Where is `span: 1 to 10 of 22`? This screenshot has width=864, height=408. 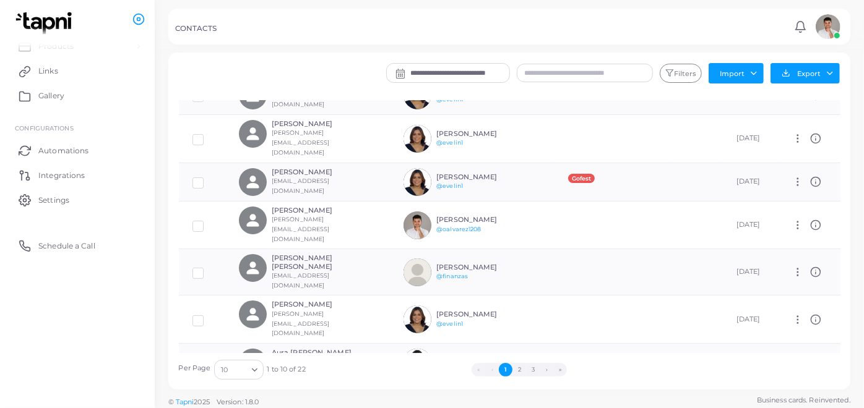
span: 1 to 10 of 22 is located at coordinates (286, 370).